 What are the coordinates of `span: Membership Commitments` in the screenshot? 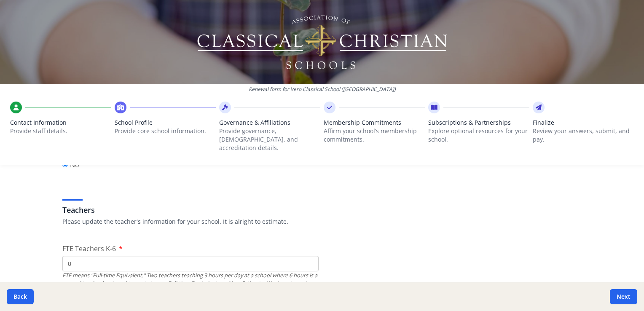 It's located at (374, 123).